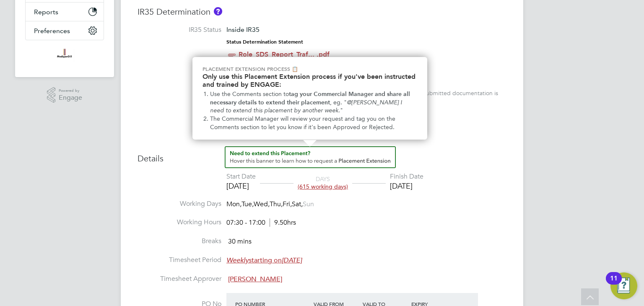 The height and width of the screenshot is (306, 644). I want to click on h3: Details, so click(322, 155).